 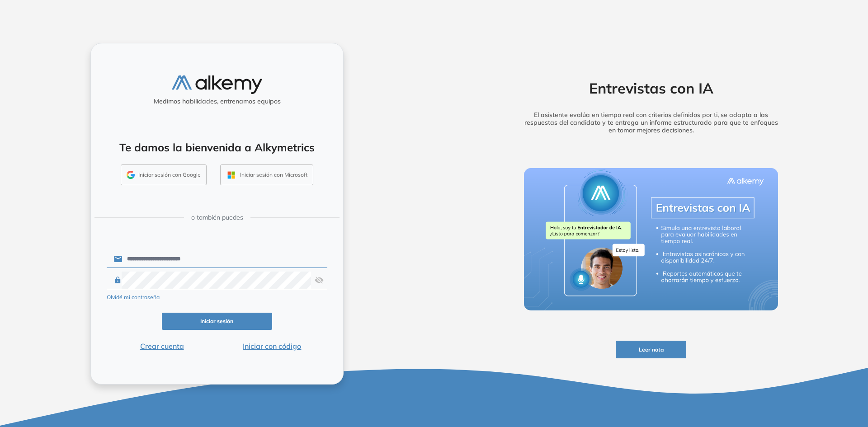 I want to click on button: Olvidé mi contraseña, so click(x=133, y=297).